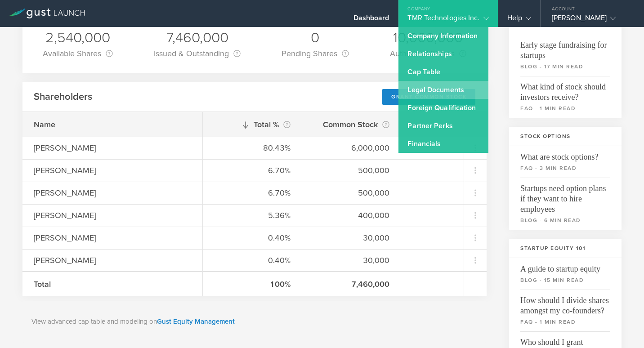  Describe the element at coordinates (565, 169) in the screenshot. I see `small: faq - 3 min read` at that location.